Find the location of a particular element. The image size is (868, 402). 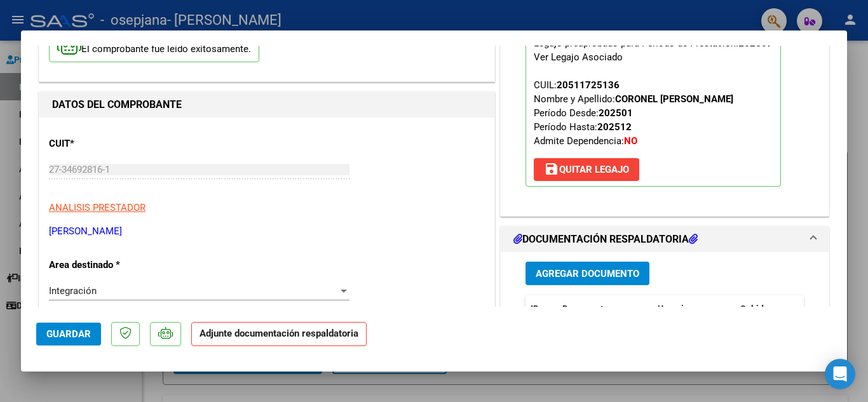

datatable-header-cell: Acción is located at coordinates (831, 309).